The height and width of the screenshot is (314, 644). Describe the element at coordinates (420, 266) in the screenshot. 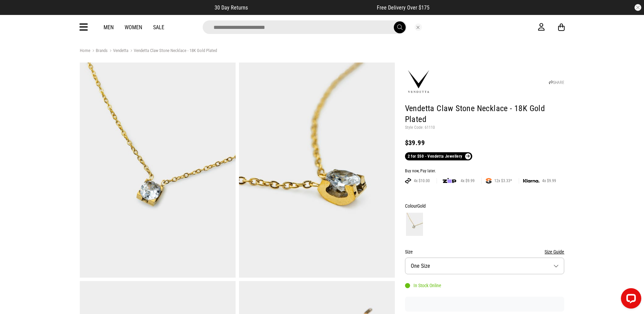

I see `span: One Size` at that location.